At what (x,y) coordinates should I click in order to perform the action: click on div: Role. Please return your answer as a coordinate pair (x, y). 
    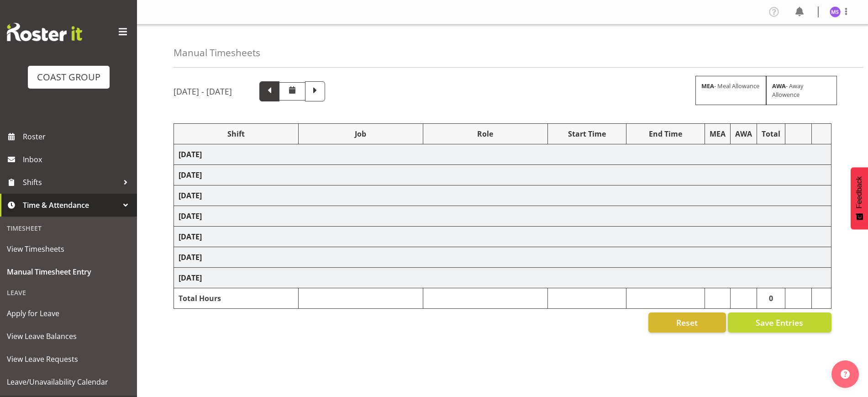
    Looking at the image, I should click on (486, 134).